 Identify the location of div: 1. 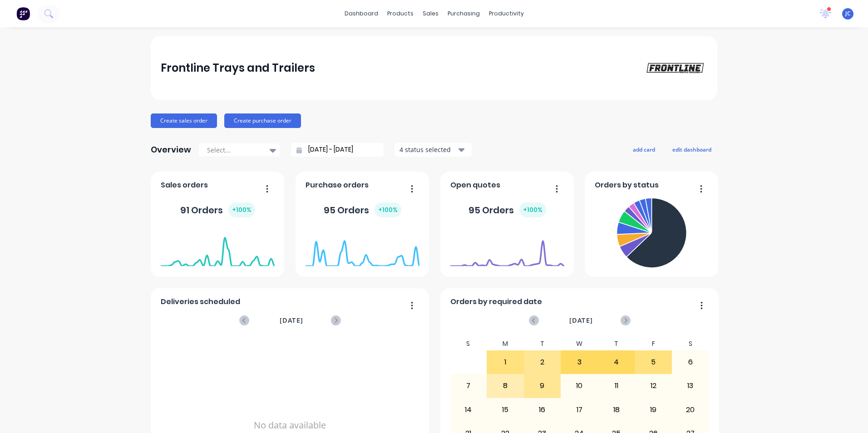
(505, 362).